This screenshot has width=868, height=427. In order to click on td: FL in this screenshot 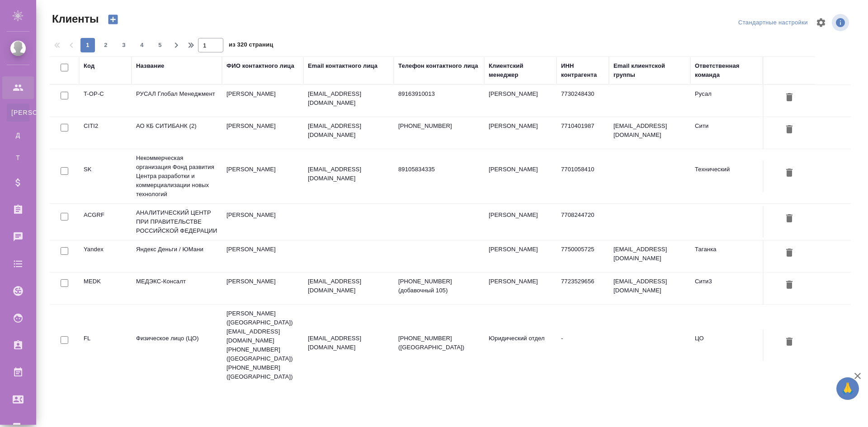, I will do `click(105, 345)`.